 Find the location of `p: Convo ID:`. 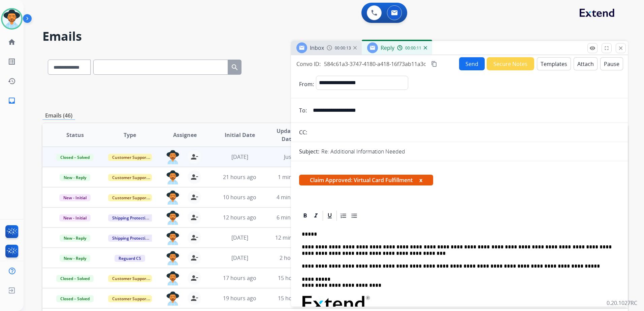

p: Convo ID: is located at coordinates (309, 64).